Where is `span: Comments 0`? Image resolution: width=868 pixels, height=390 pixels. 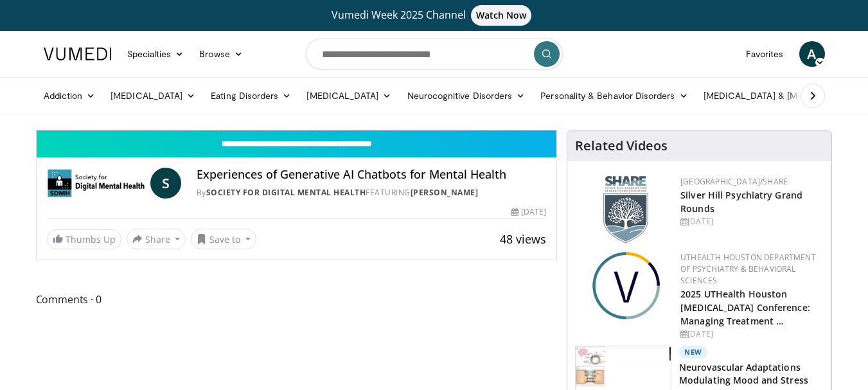 span: Comments 0 is located at coordinates (297, 300).